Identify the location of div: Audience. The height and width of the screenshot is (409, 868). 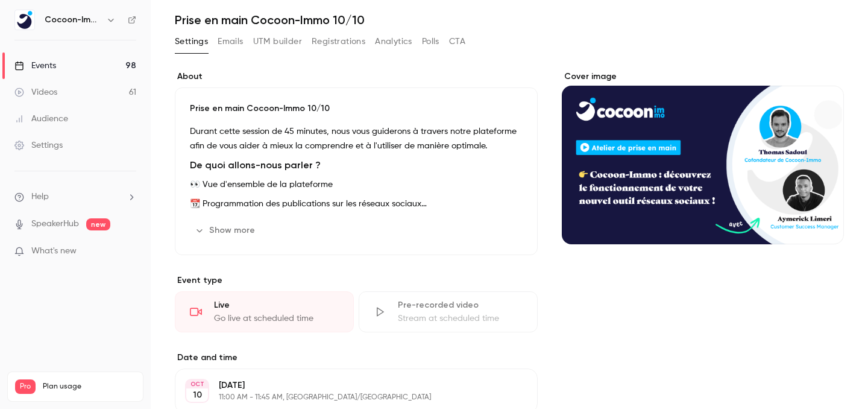
(41, 119).